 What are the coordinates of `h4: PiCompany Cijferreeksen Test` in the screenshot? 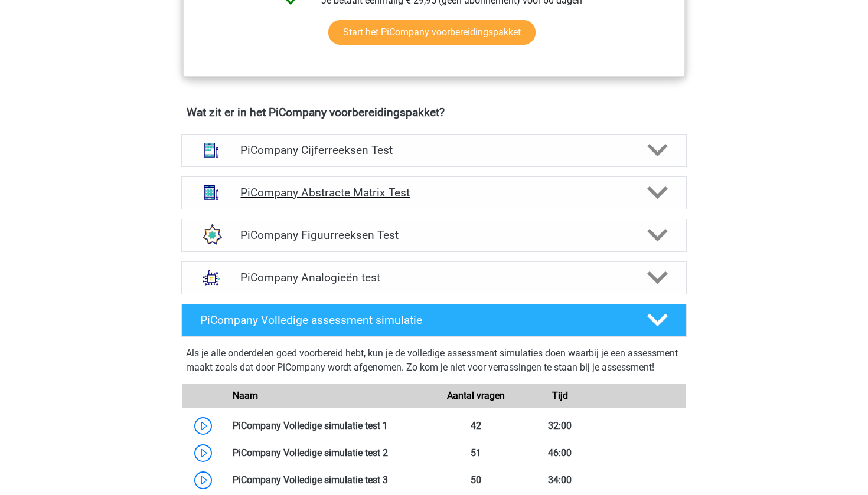 It's located at (434, 150).